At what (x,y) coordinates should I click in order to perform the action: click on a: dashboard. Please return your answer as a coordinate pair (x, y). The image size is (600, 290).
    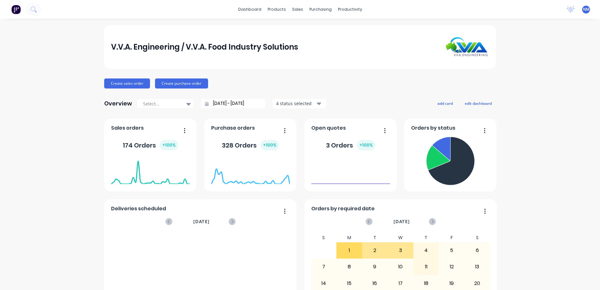
    Looking at the image, I should click on (250, 9).